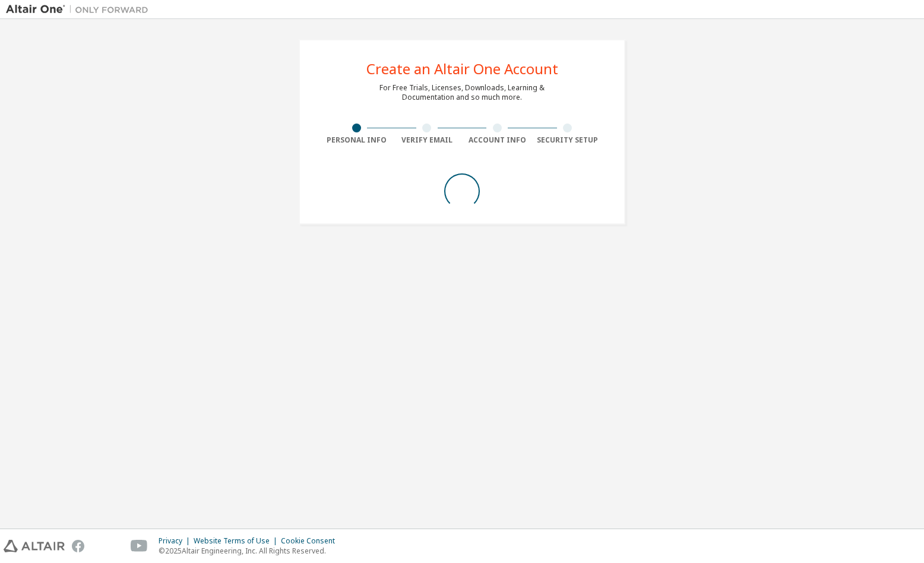 Image resolution: width=924 pixels, height=563 pixels. Describe the element at coordinates (497, 140) in the screenshot. I see `div: Account Info` at that location.